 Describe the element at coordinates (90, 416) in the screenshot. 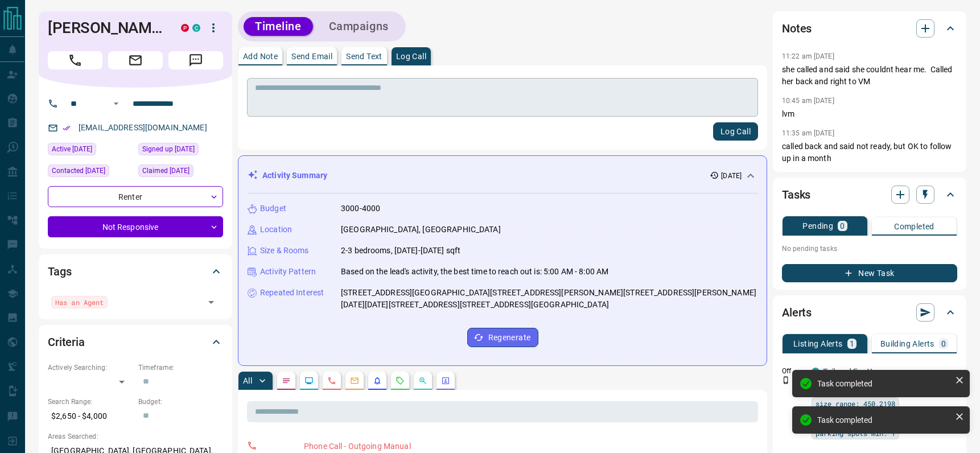

I see `p: $2,650 - $4,000` at that location.